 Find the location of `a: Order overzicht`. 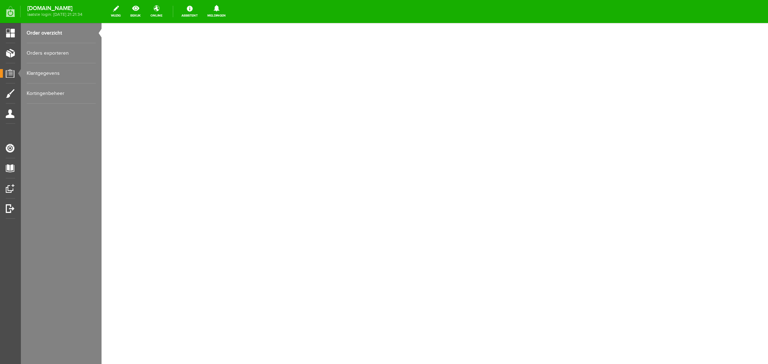

a: Order overzicht is located at coordinates (61, 33).